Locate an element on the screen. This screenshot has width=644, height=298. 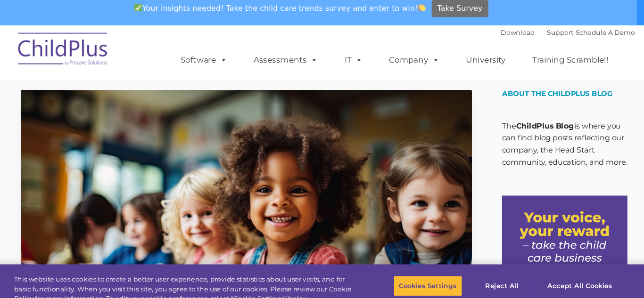
span: Take Survey is located at coordinates (449, 16).